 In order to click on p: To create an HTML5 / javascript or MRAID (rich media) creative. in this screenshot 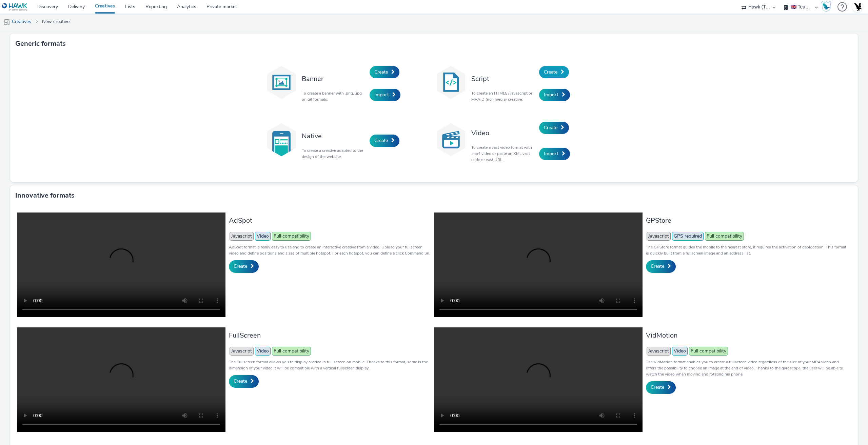, I will do `click(503, 96)`.